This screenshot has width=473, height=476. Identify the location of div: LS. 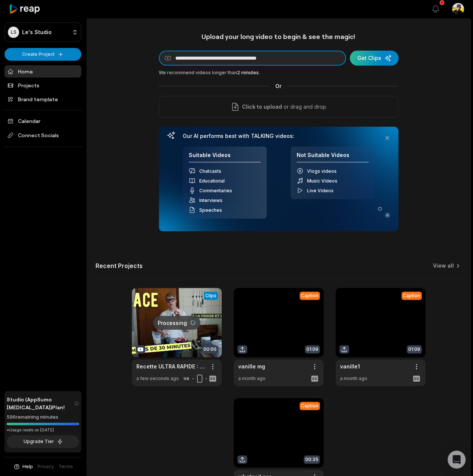
(13, 32).